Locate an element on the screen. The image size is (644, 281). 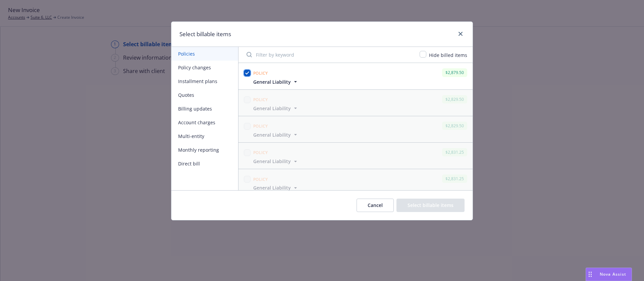
button: Nova Assist is located at coordinates (608, 275).